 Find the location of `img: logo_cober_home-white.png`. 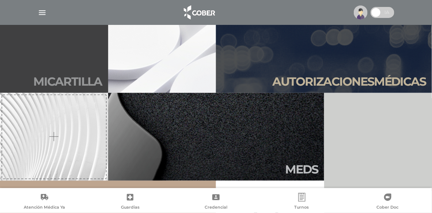

img: logo_cober_home-white.png is located at coordinates (199, 12).